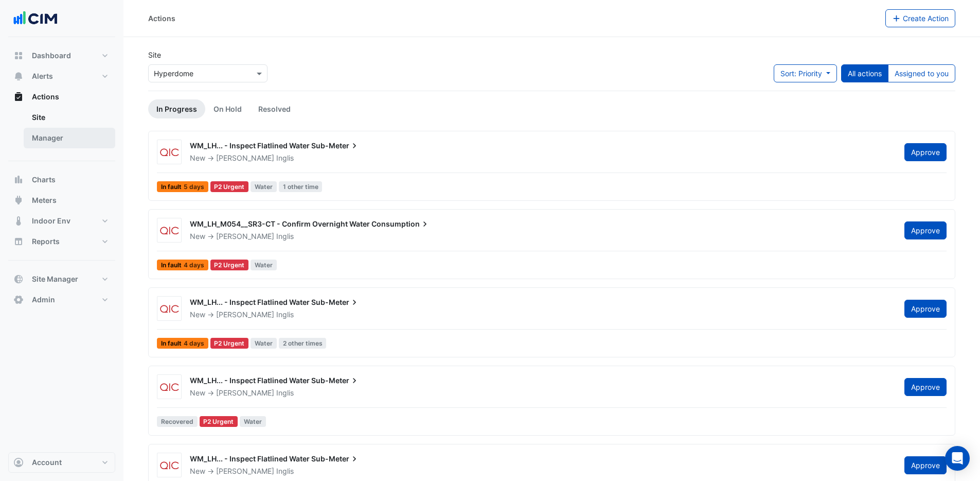 This screenshot has width=980, height=481. What do you see at coordinates (864, 73) in the screenshot?
I see `button: All actions` at bounding box center [864, 73].